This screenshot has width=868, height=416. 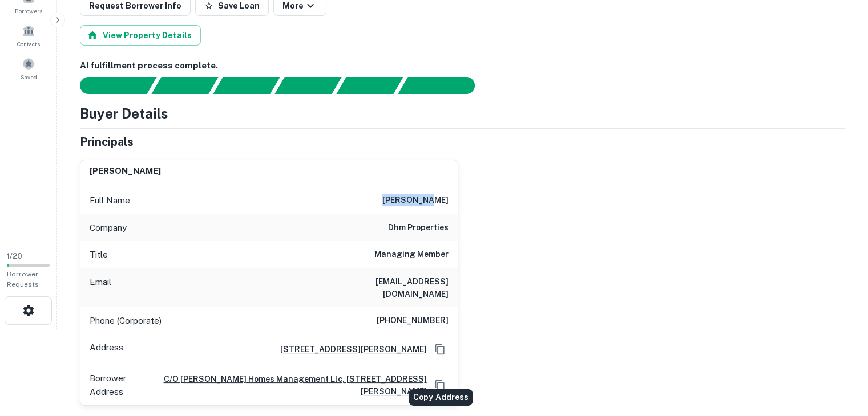 I want to click on div: Documents found, AI parsing details..., so click(x=246, y=86).